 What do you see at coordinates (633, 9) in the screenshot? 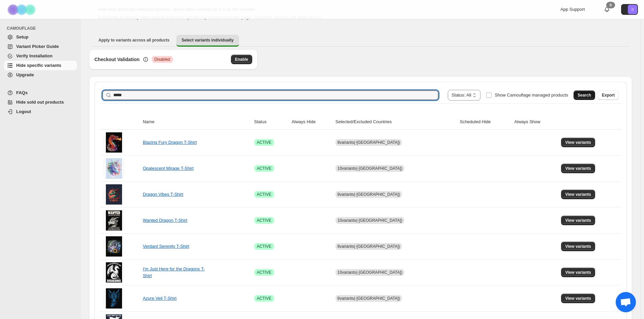
I see `span: Avatar with initials 0` at bounding box center [633, 9].